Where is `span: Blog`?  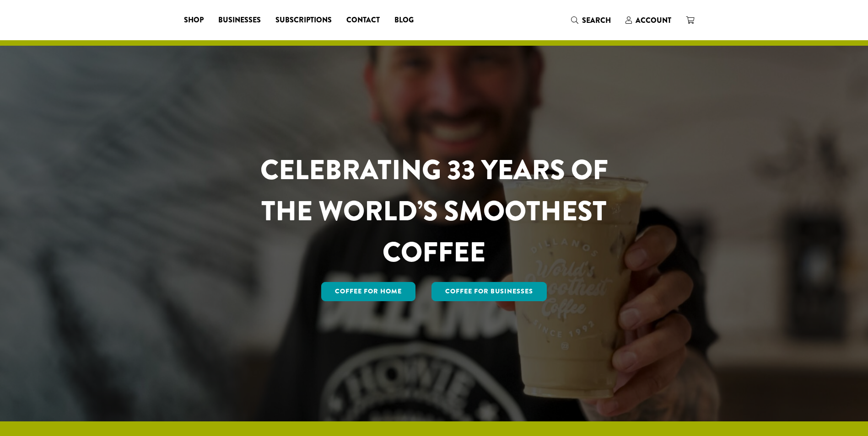
span: Blog is located at coordinates (404, 20).